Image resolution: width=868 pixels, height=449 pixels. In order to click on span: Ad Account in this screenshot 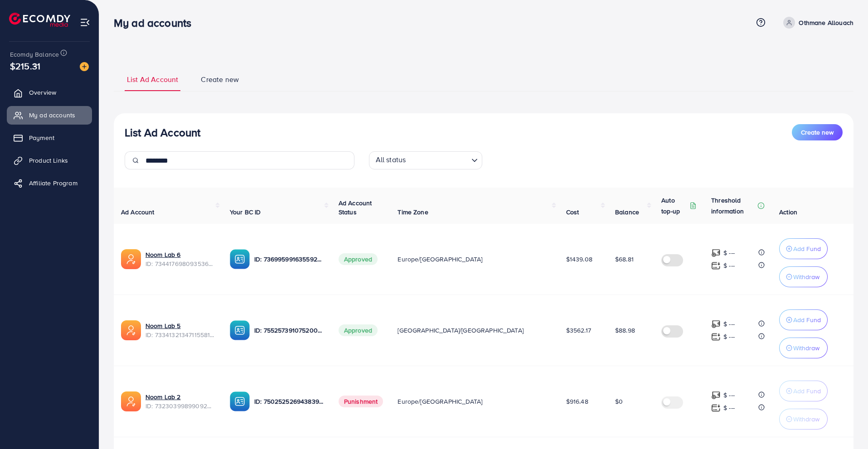, I will do `click(138, 212)`.